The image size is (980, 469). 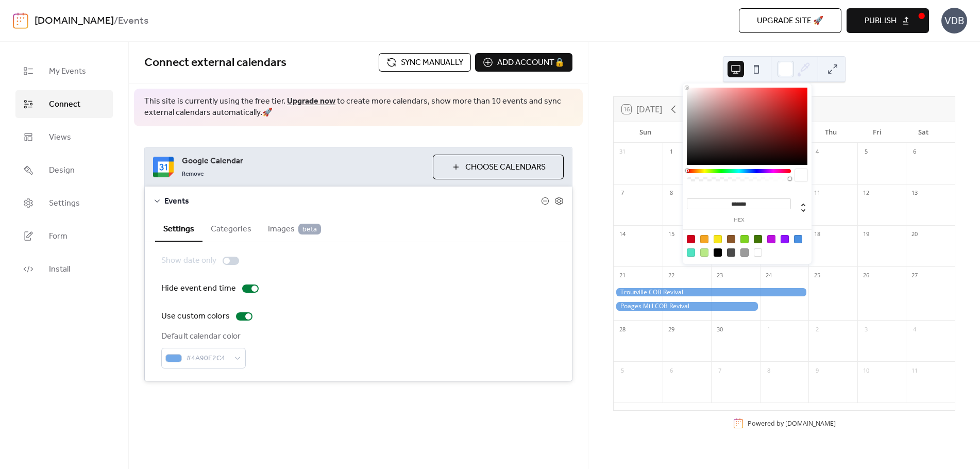 What do you see at coordinates (880, 22) in the screenshot?
I see `span: Publish` at bounding box center [880, 22].